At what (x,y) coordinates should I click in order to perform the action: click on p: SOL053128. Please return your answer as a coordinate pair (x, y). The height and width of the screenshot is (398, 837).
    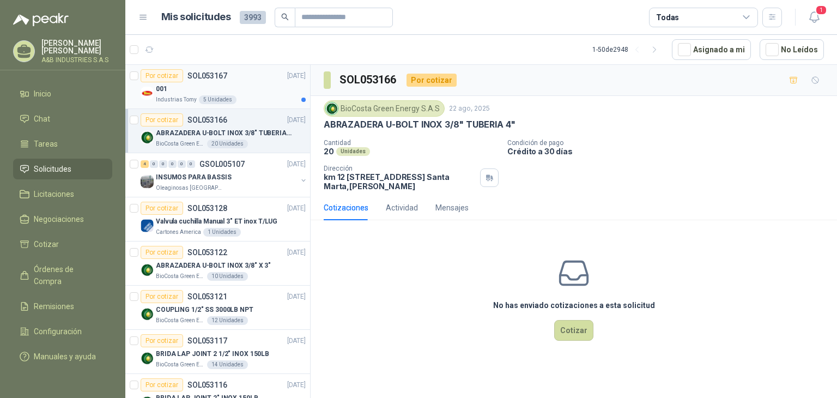
    Looking at the image, I should click on (207, 208).